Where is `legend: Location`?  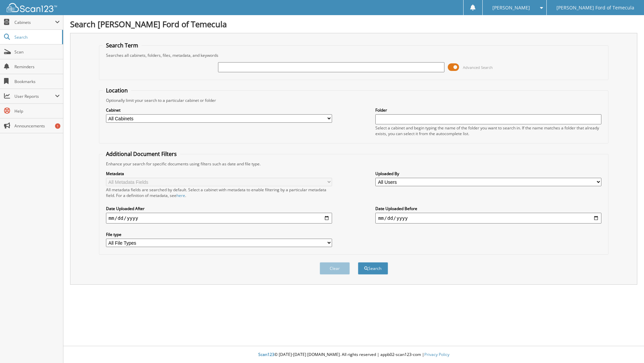 legend: Location is located at coordinates (117, 91).